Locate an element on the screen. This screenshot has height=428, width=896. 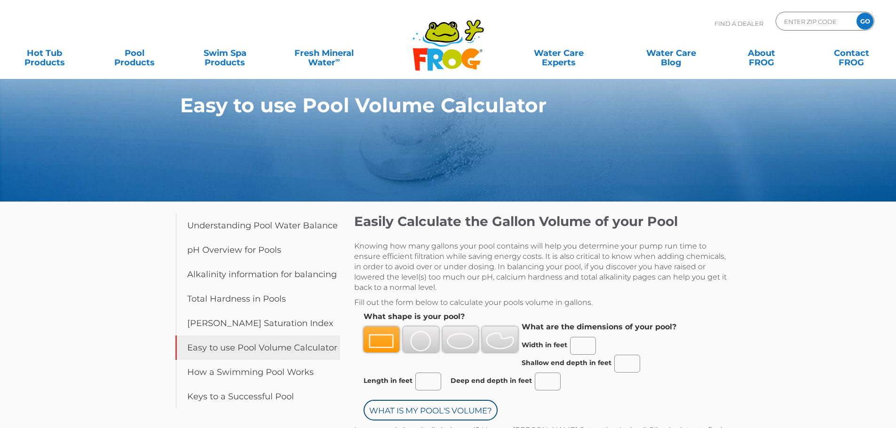
strong: What are the dimensions of your pool? is located at coordinates (599, 327).